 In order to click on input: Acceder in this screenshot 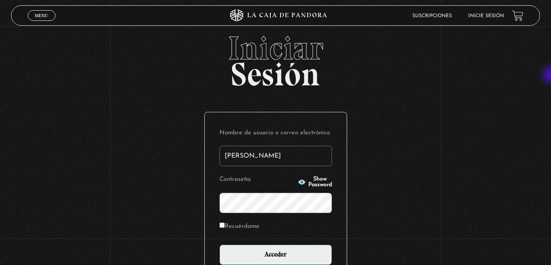, I will do `click(276, 255)`.